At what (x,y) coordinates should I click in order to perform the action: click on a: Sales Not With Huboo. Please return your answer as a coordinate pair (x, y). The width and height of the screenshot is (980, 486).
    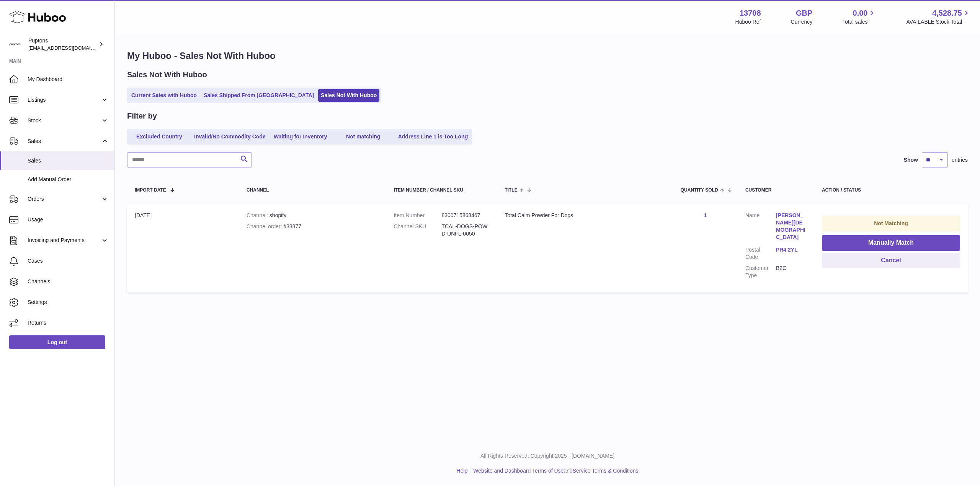
    Looking at the image, I should click on (348, 95).